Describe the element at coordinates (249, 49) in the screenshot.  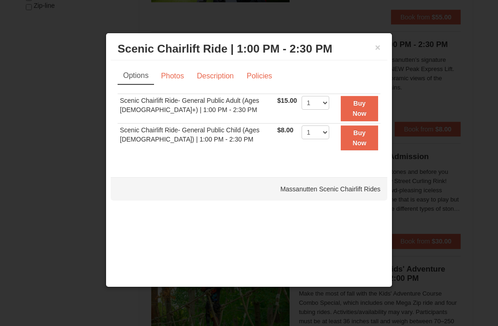
I see `h3: Scenic Chairlift Ride | 1:00 PM - 2:30 PM` at that location.